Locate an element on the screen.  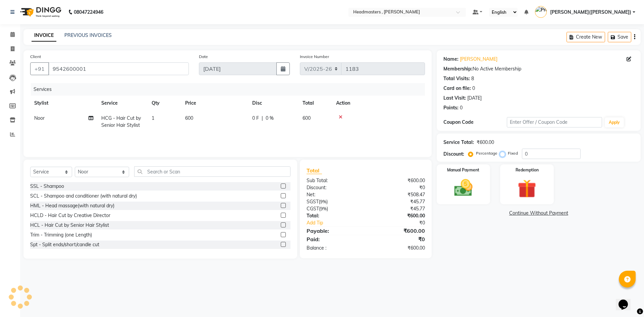
div: Total: is located at coordinates (333, 216).